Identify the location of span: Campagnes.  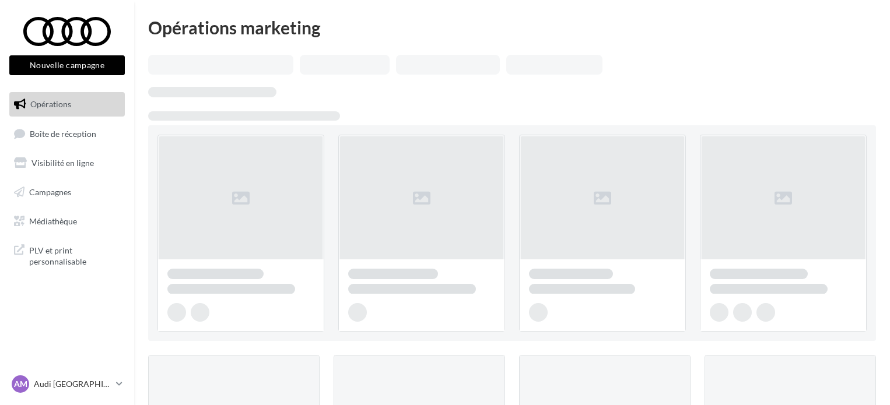
(50, 192).